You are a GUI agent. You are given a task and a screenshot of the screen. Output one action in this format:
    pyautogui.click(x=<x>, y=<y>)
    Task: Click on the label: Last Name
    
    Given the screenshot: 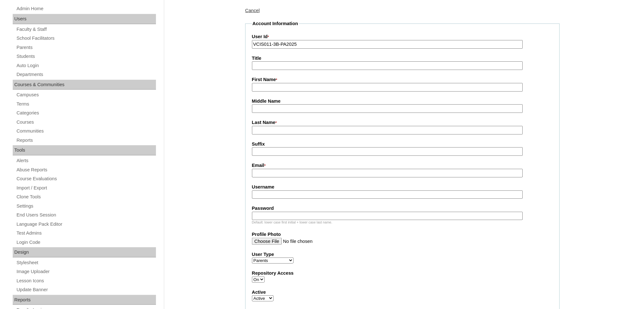 What is the action you would take?
    pyautogui.click(x=402, y=123)
    